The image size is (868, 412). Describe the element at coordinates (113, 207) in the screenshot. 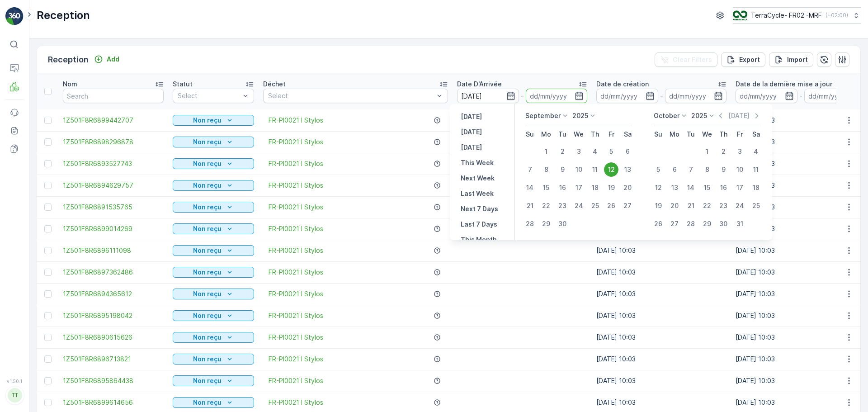

I see `a: 1Z501F8R6891535765` at that location.